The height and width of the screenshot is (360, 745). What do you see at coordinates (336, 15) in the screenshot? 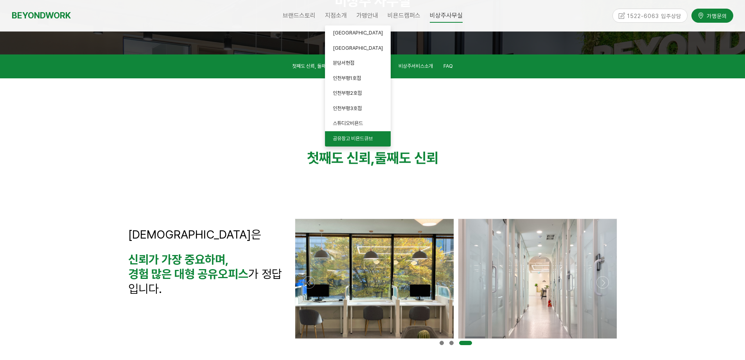
I see `span: 지점소개` at bounding box center [336, 15].